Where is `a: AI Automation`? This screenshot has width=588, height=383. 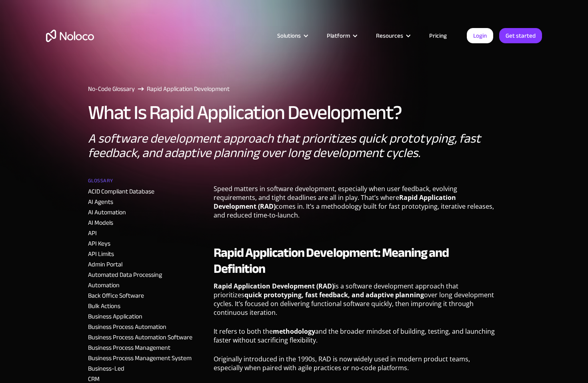
a: AI Automation is located at coordinates (107, 212).